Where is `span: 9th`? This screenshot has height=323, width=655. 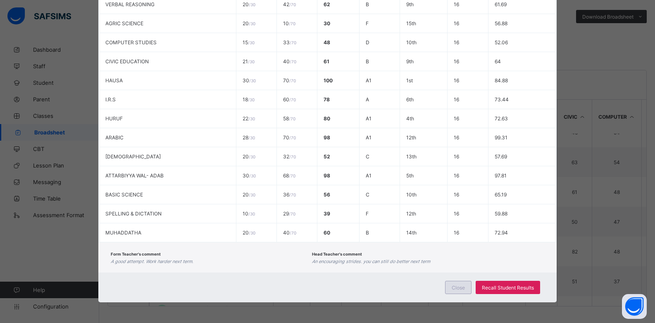
span: 9th is located at coordinates (410, 61).